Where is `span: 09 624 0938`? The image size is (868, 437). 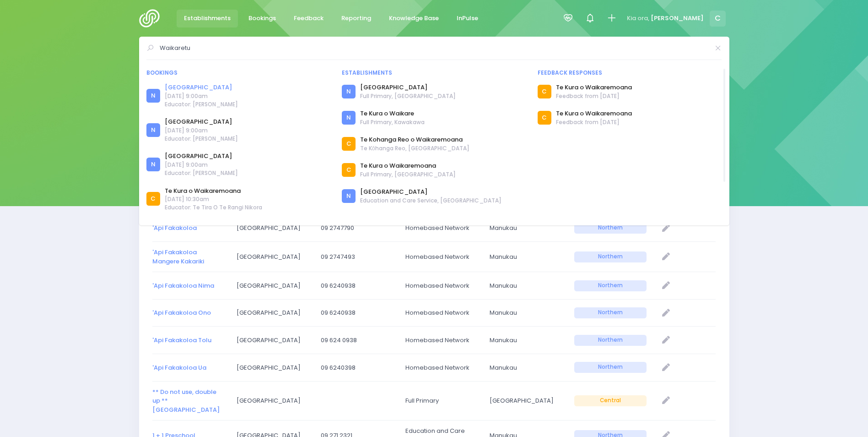
span: 09 624 0938 is located at coordinates (357, 340).